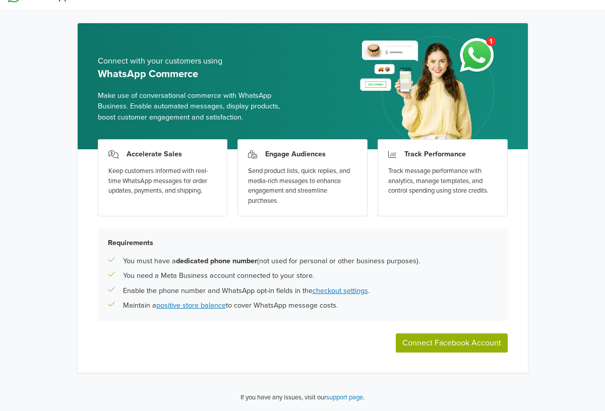 Image resolution: width=605 pixels, height=411 pixels. What do you see at coordinates (216, 261) in the screenshot?
I see `b: dedicated phone number` at bounding box center [216, 261].